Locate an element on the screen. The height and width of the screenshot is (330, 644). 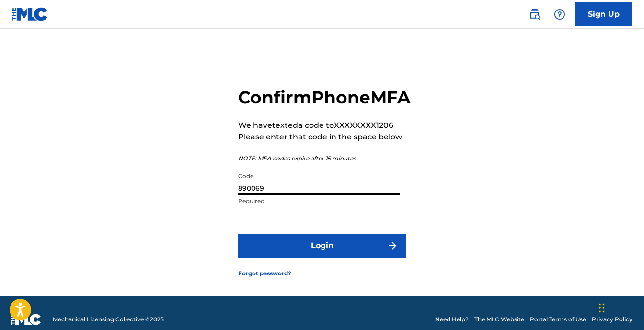
button: Login is located at coordinates (322, 245).